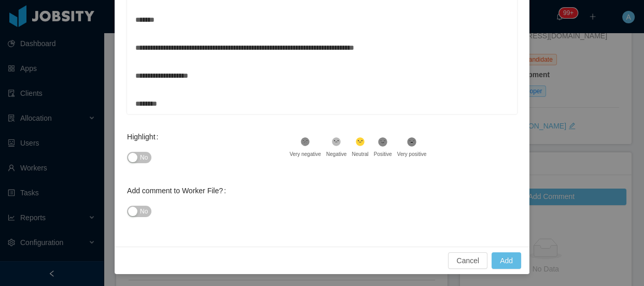 This screenshot has height=286, width=644. Describe the element at coordinates (139, 157) in the screenshot. I see `button: Highlight` at that location.